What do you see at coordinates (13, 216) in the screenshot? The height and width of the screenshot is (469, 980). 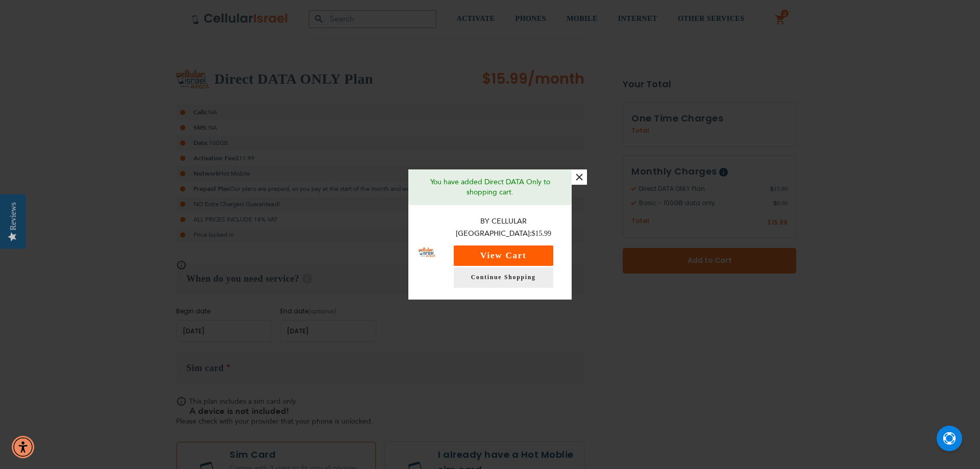 I see `div: Reviews` at bounding box center [13, 216].